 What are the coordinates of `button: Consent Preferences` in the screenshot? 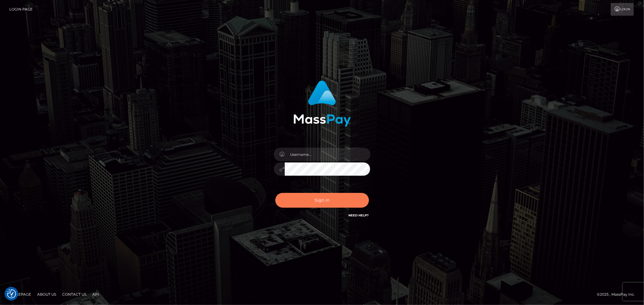 It's located at (12, 294).